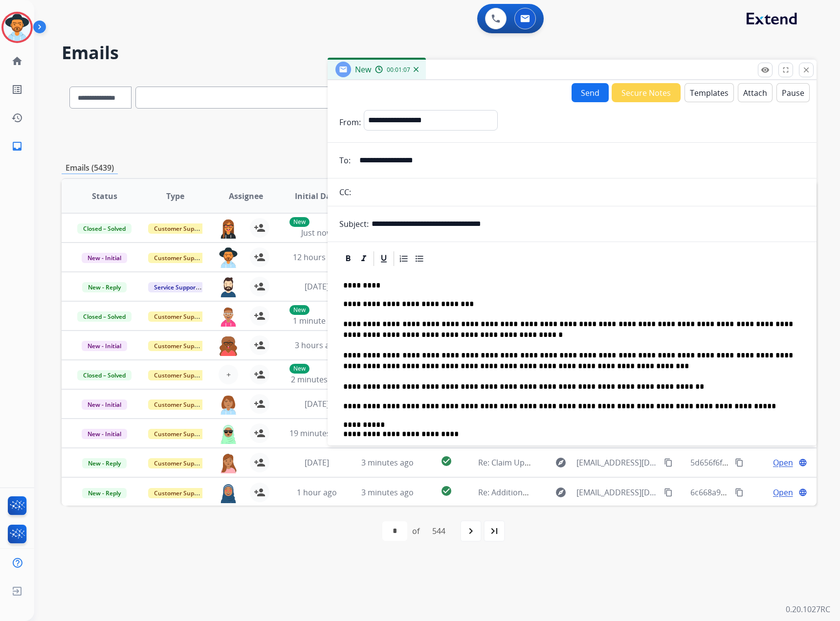 The image size is (840, 621). I want to click on button: Attach, so click(754, 92).